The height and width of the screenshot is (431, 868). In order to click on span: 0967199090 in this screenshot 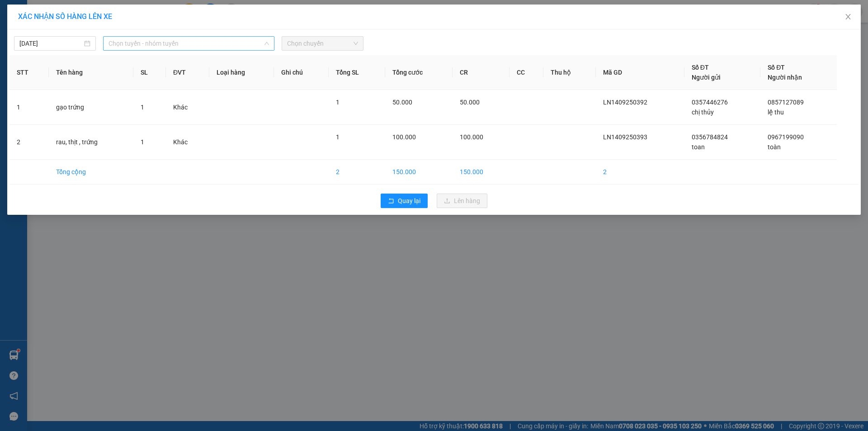, I will do `click(786, 137)`.